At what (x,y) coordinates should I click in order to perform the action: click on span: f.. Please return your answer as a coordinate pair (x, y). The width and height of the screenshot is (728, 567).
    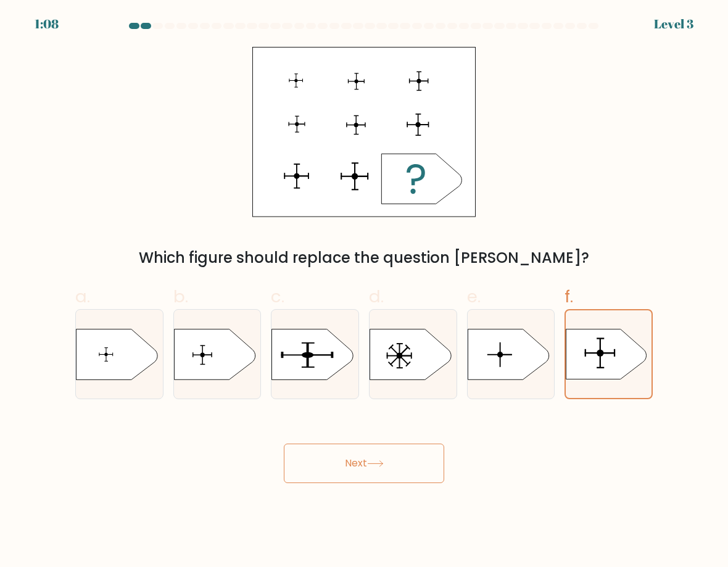
    Looking at the image, I should click on (569, 296).